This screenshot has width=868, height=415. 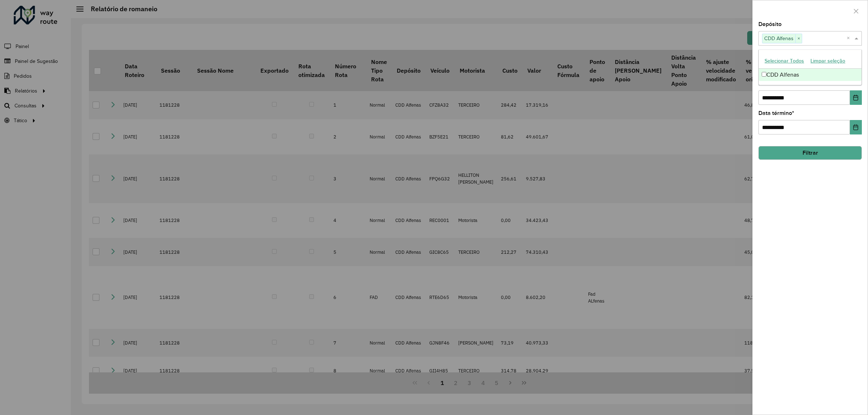 I want to click on ng-dropdown-panel: Options list, so click(x=810, y=67).